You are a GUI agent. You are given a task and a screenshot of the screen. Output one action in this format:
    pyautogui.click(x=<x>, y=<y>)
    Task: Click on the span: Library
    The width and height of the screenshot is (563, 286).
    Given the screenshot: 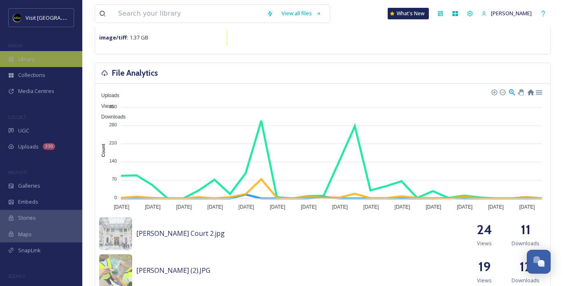 What is the action you would take?
    pyautogui.click(x=26, y=59)
    